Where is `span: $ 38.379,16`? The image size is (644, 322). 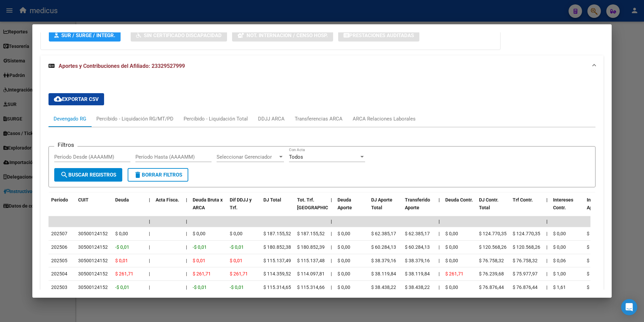 span: $ 38.379,16 is located at coordinates (417, 260).